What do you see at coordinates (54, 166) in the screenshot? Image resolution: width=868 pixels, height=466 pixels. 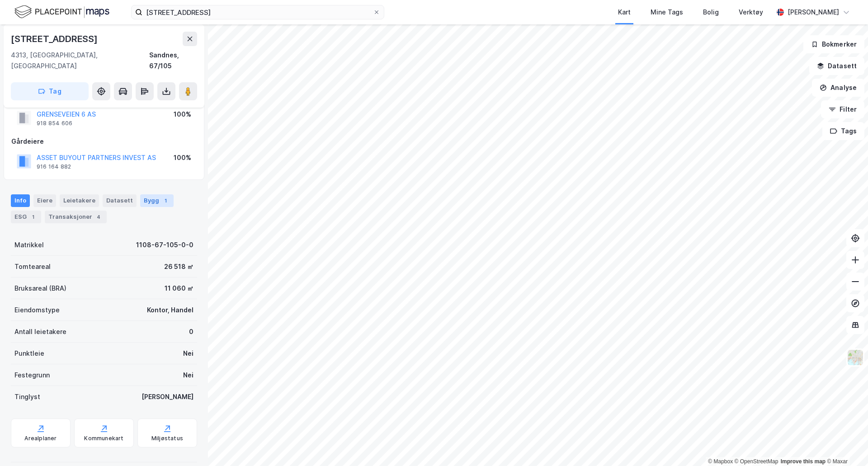 I see `div: 916 164 882` at bounding box center [54, 166].